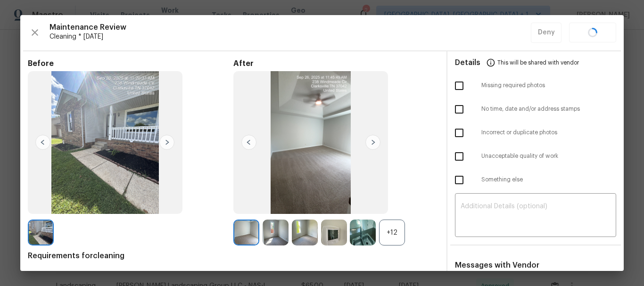 The image size is (644, 286). What do you see at coordinates (549, 180) in the screenshot?
I see `span: Something else` at bounding box center [549, 180].